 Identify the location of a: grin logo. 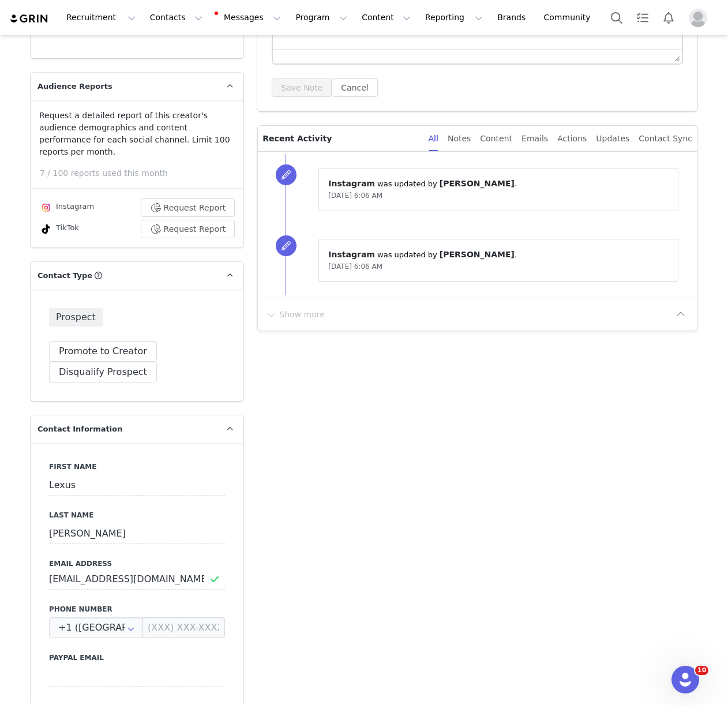
(29, 18).